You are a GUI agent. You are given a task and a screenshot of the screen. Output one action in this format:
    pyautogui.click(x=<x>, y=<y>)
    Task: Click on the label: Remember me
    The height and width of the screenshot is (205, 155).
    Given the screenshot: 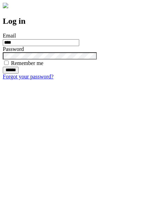 What is the action you would take?
    pyautogui.click(x=27, y=63)
    